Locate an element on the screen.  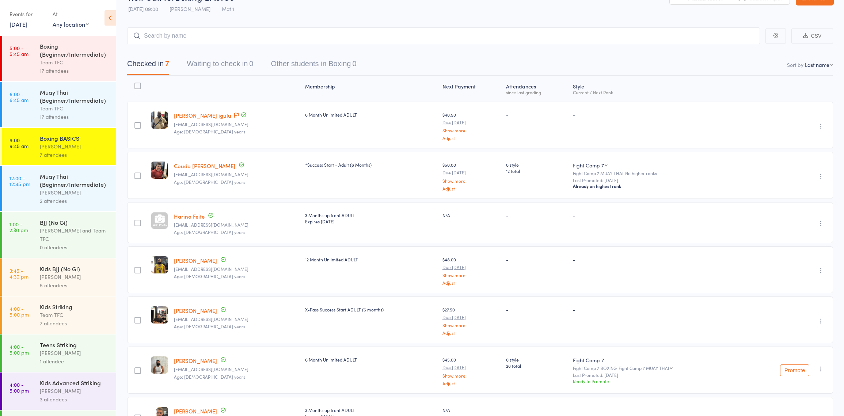
label: Sort by is located at coordinates (796, 65).